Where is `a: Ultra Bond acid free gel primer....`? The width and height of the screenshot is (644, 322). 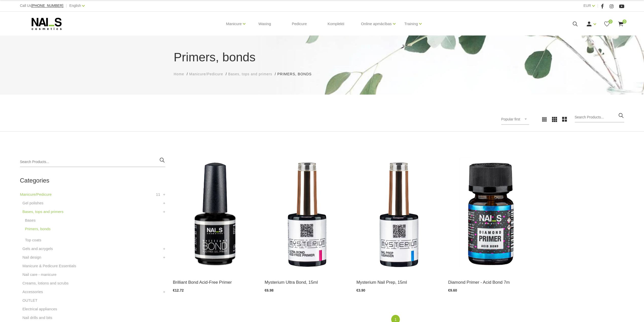
a: Ultra Bond acid free gel primer.... is located at coordinates (307, 215).